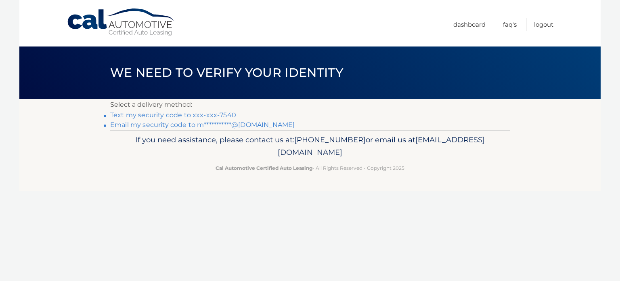 The height and width of the screenshot is (281, 620). I want to click on a: Cal Automotive, so click(121, 22).